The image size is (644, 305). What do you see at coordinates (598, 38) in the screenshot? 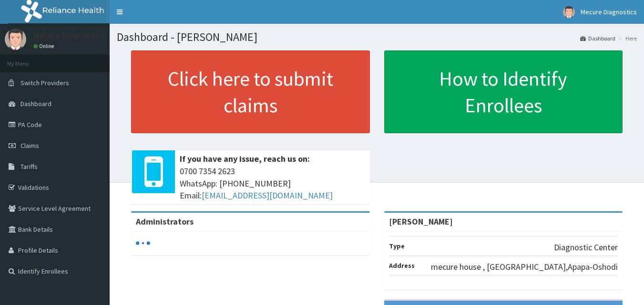
I see `a: Dashboard` at bounding box center [598, 38].